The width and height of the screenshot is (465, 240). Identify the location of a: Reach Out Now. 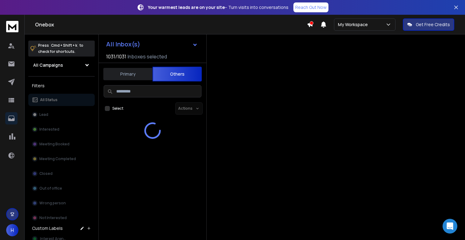
(311, 7).